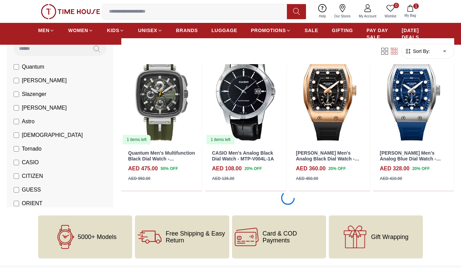  What do you see at coordinates (414, 94) in the screenshot?
I see `img: Lee Cooper Men's Analog Blue Dial Watch - LC08264.399` at bounding box center [414, 94].